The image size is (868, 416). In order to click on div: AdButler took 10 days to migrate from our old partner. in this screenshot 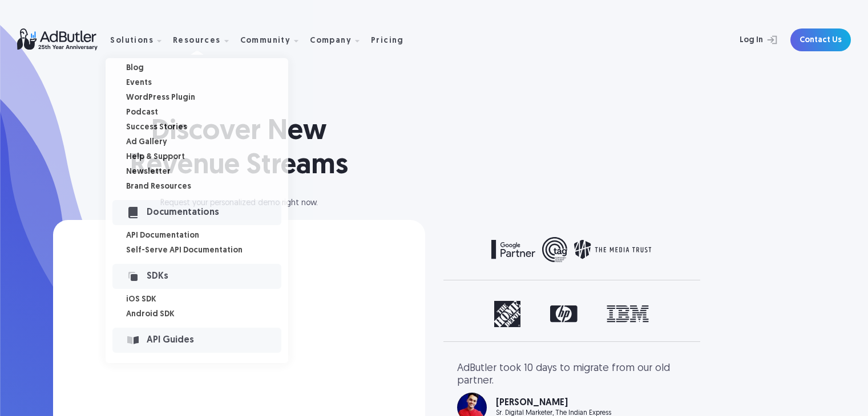, I will do `click(572, 374)`.